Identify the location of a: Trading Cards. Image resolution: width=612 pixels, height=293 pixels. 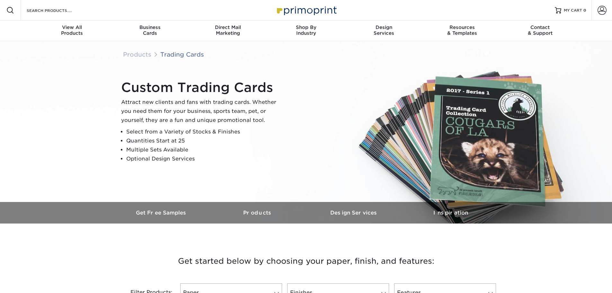
(182, 54).